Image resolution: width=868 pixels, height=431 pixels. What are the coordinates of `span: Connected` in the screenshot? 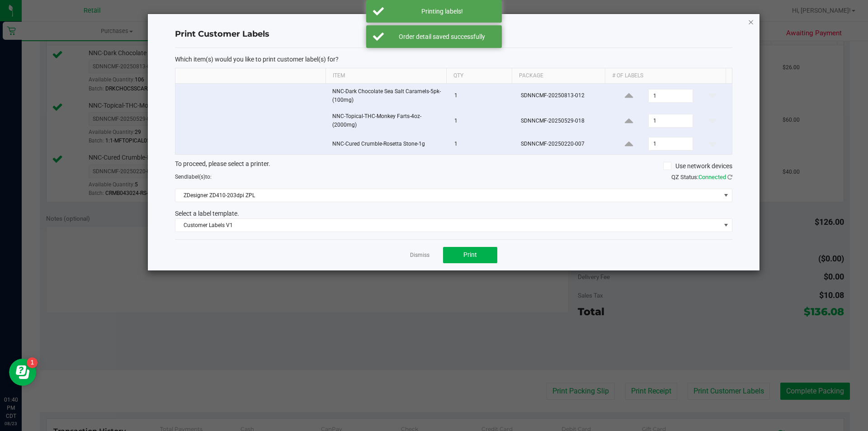 It's located at (712, 177).